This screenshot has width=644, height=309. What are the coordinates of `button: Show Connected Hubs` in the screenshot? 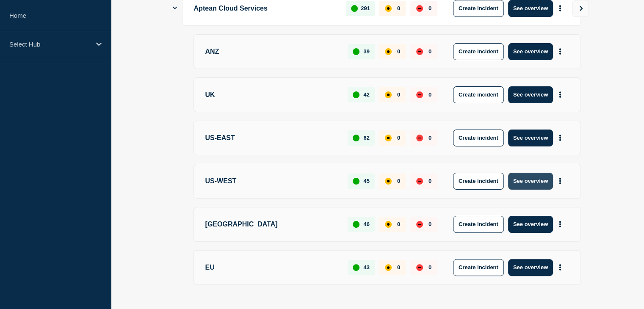 It's located at (175, 8).